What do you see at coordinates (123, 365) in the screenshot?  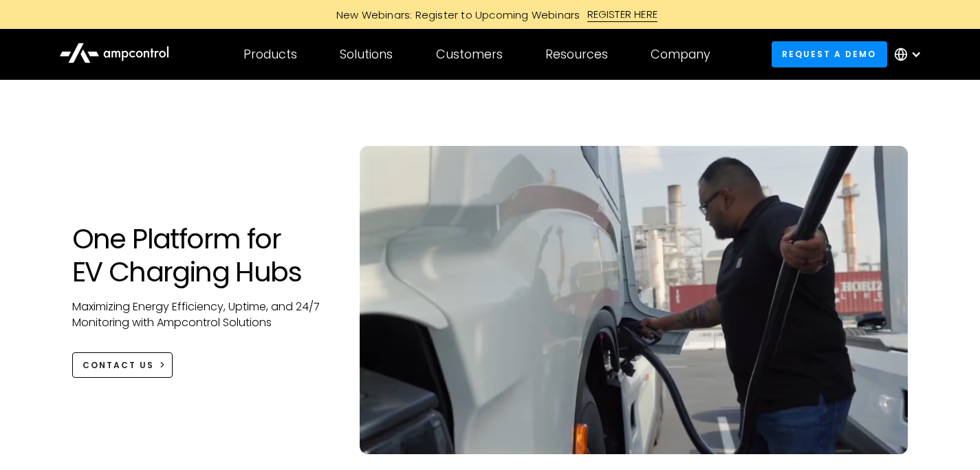 I see `a: CONTACT US` at bounding box center [123, 365].